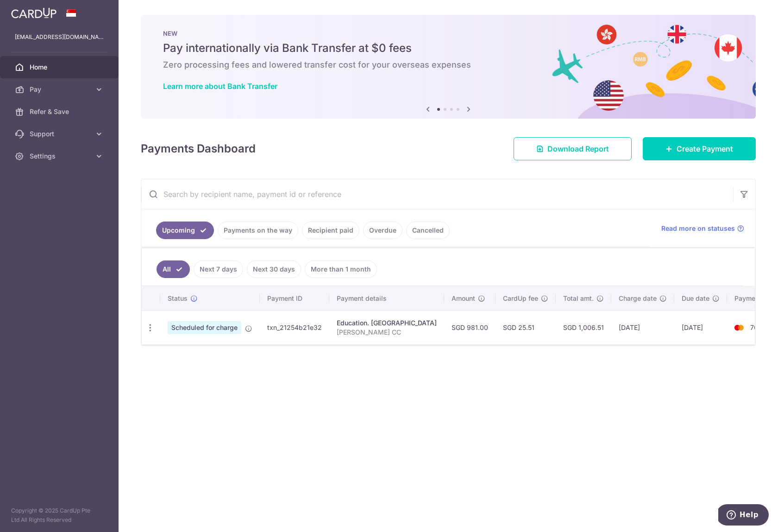  Describe the element at coordinates (341, 269) in the screenshot. I see `a: More than 1 month` at that location.